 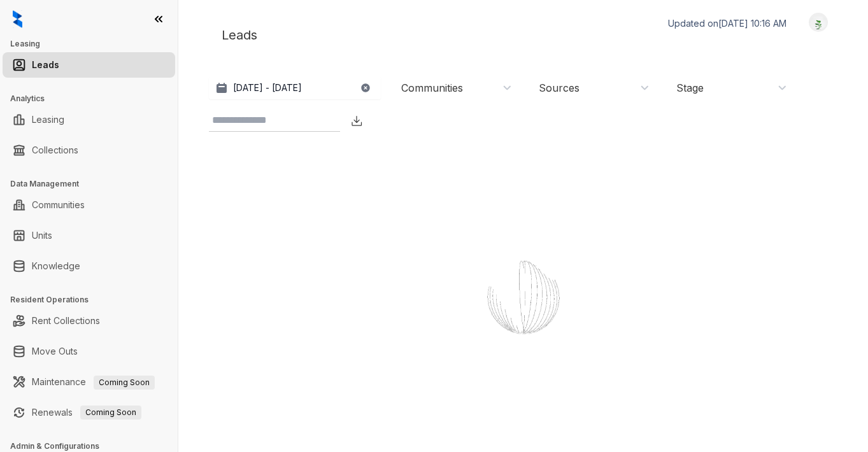 I want to click on h3: Resident Operations, so click(x=94, y=300).